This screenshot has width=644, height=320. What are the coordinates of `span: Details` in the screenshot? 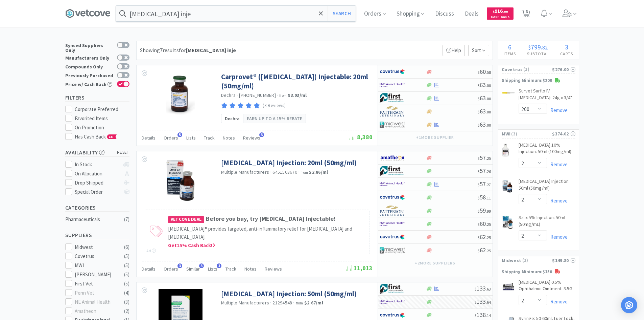 It's located at (148, 269).